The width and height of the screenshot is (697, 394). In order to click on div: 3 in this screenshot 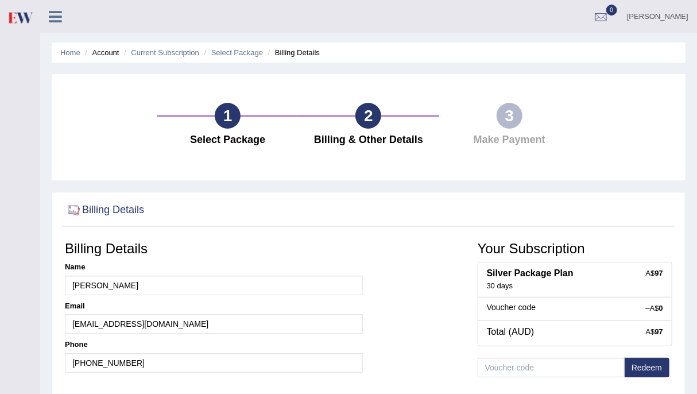, I will do `click(509, 115)`.